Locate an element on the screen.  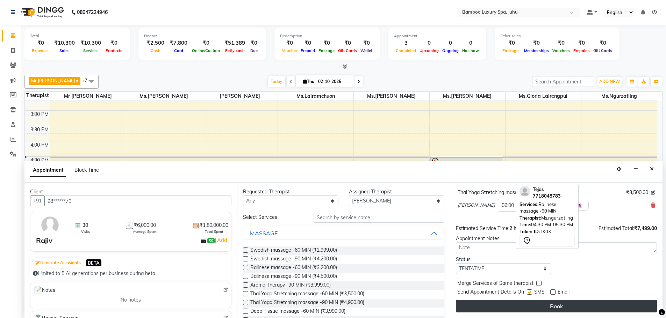
span: Prepaid is located at coordinates (308, 51).